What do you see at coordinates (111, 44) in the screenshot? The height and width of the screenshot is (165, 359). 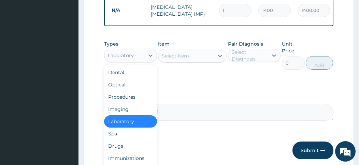 I see `label: Types` at bounding box center [111, 44].